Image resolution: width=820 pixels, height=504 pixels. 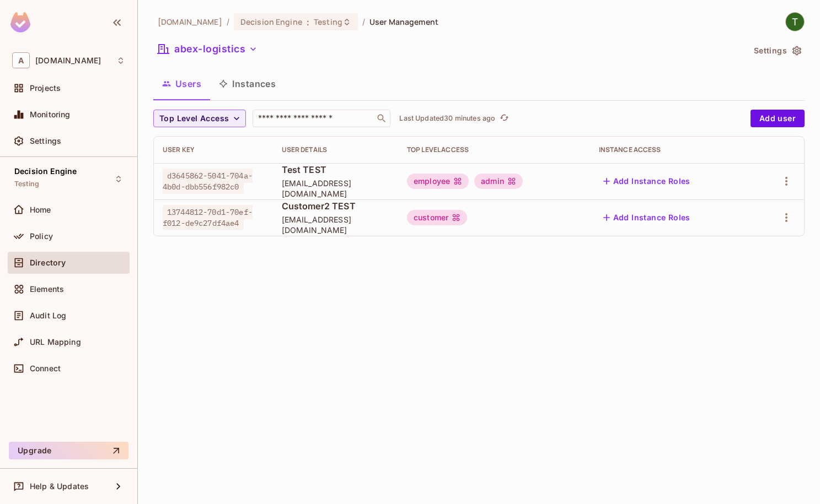 I want to click on span: Customer2 TEST, so click(x=335, y=206).